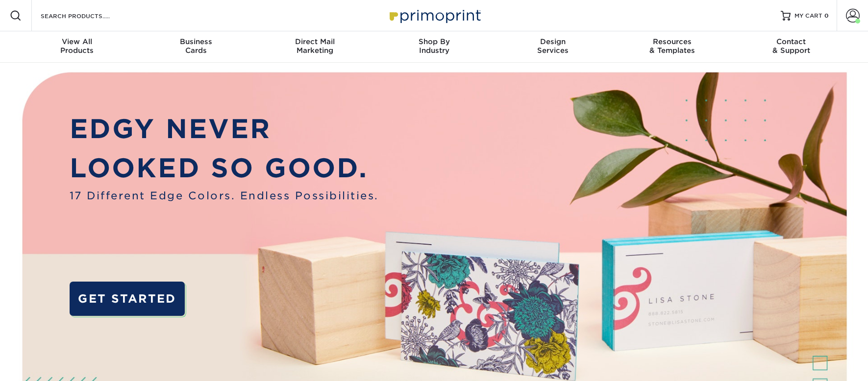  Describe the element at coordinates (791, 46) in the screenshot. I see `div: & Support` at that location.